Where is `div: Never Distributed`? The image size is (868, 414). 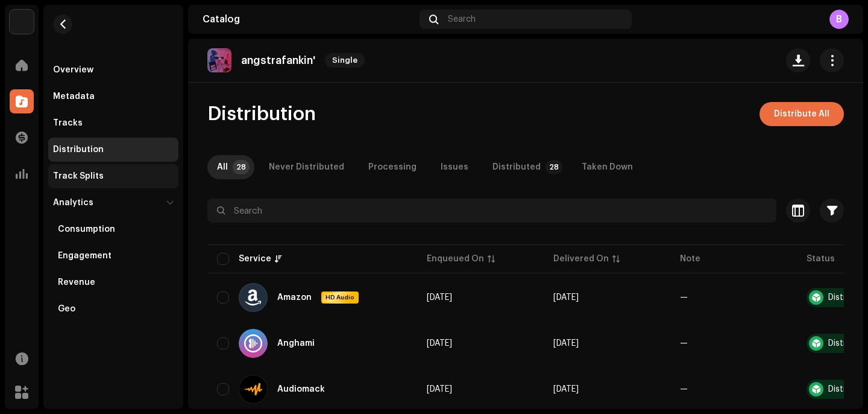 div: Never Distributed is located at coordinates (307, 167).